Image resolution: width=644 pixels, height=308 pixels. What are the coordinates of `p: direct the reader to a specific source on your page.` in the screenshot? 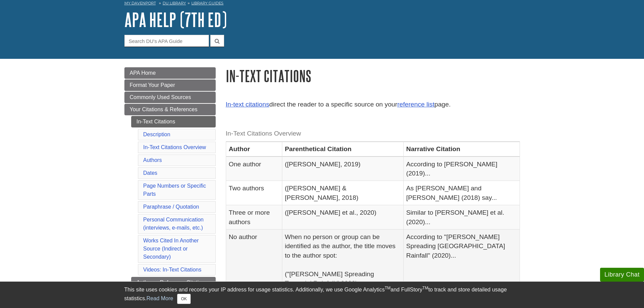 It's located at (373, 104).